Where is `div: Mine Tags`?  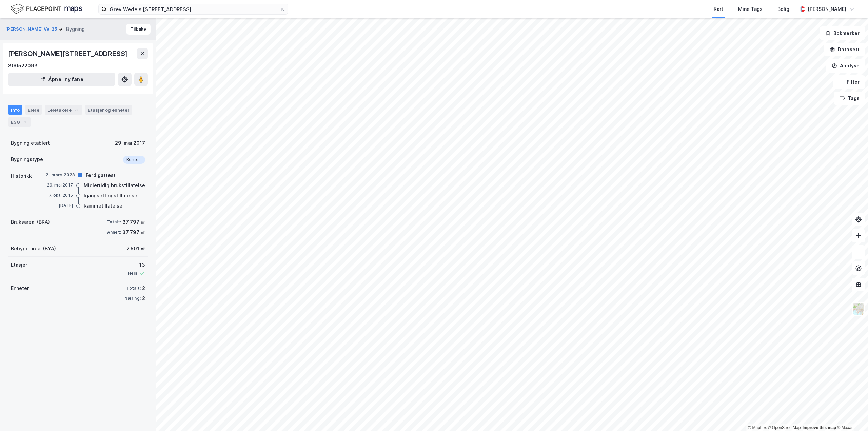 div: Mine Tags is located at coordinates (751, 9).